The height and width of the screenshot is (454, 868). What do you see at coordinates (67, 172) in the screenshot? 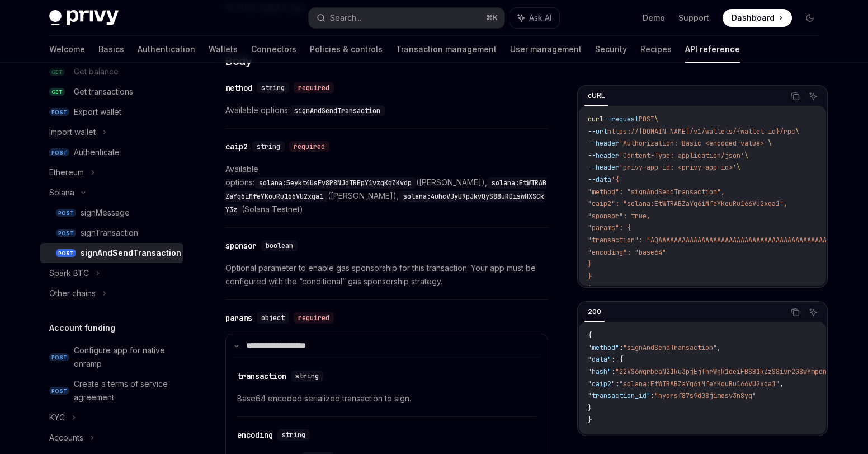
I see `div: Ethereum` at bounding box center [67, 172].